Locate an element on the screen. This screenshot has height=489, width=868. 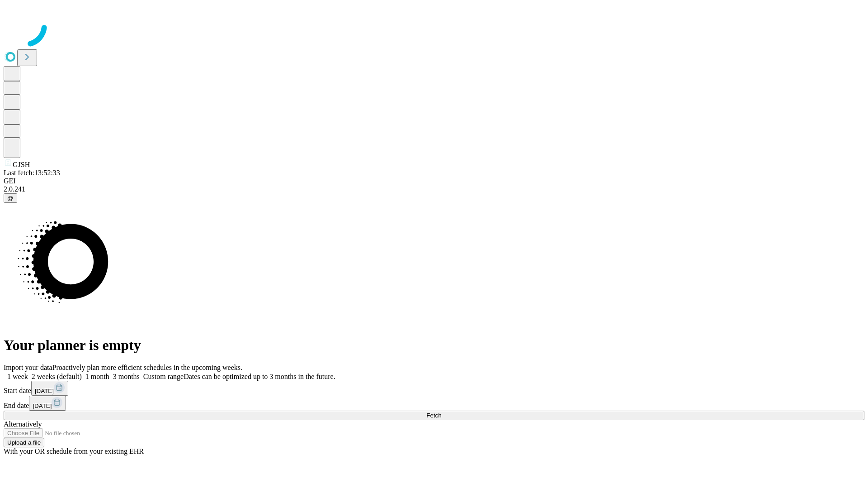
span: Alternatively is located at coordinates (23, 424).